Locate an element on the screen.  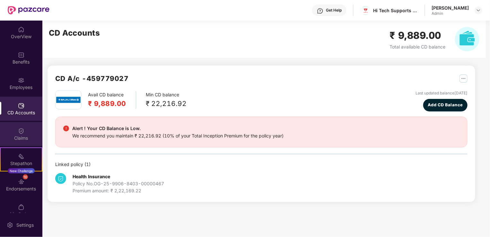
div: We recommend you maintain ₹ 22,216.92 (10% of your Total Inception Premium for the policy year) is located at coordinates (178, 136).